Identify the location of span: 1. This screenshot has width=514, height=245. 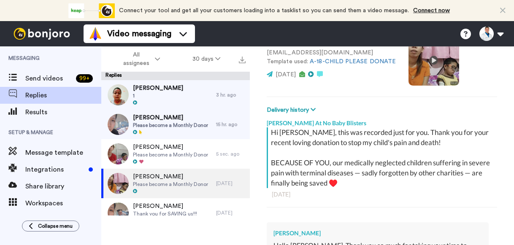
(158, 96).